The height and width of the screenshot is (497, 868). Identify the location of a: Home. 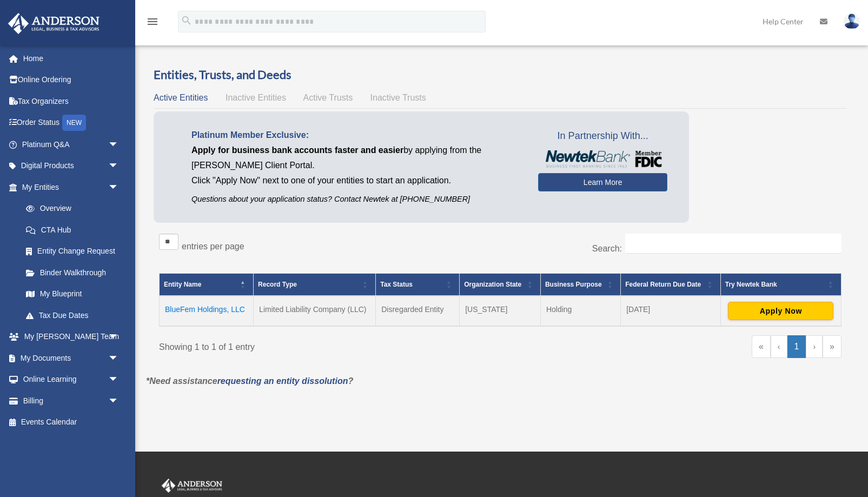
(72, 58).